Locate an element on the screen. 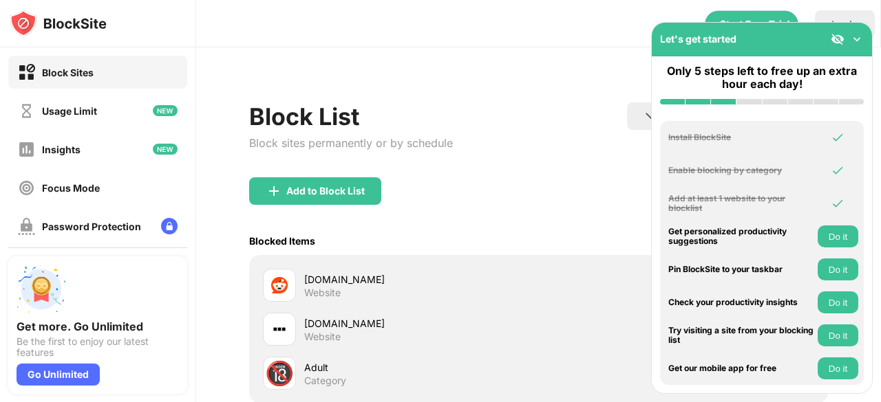  div: Usage Limit is located at coordinates (69, 111).